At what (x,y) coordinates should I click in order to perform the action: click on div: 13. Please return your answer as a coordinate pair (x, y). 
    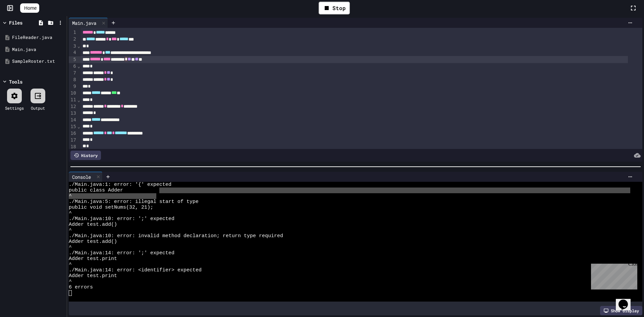
    Looking at the image, I should click on (73, 113).